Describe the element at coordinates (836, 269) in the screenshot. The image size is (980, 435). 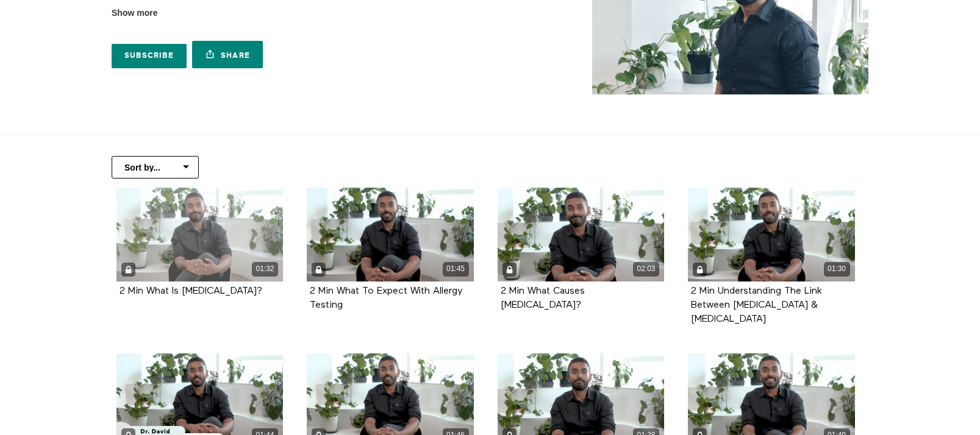
I see `div: 01:30` at that location.